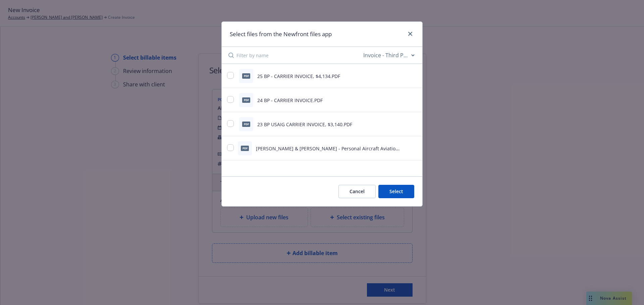  I want to click on a: close, so click(410, 34).